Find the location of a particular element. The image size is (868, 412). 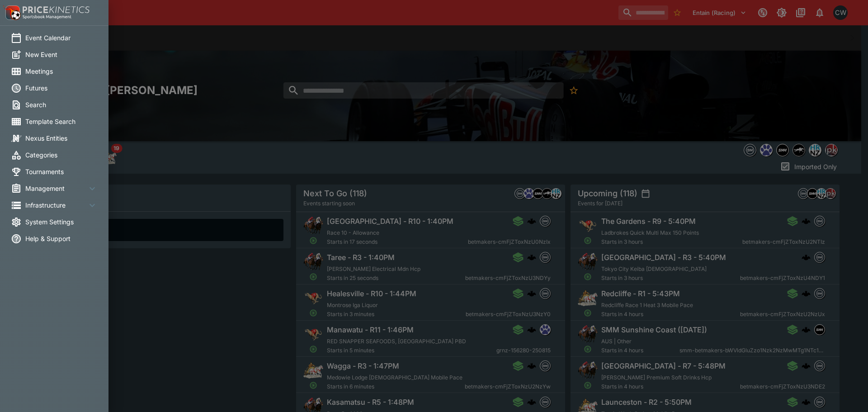

span: Help & Support is located at coordinates (62, 239).